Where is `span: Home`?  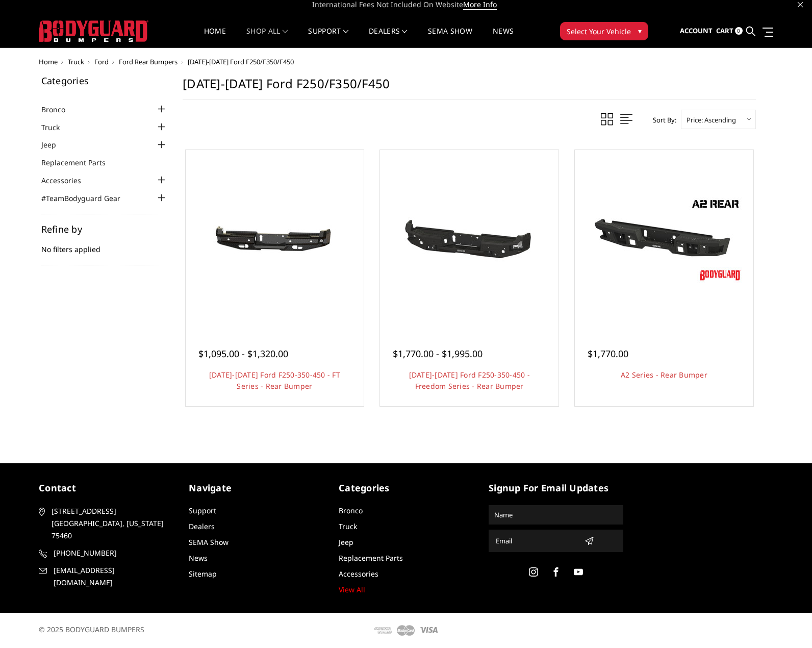
span: Home is located at coordinates (48, 62).